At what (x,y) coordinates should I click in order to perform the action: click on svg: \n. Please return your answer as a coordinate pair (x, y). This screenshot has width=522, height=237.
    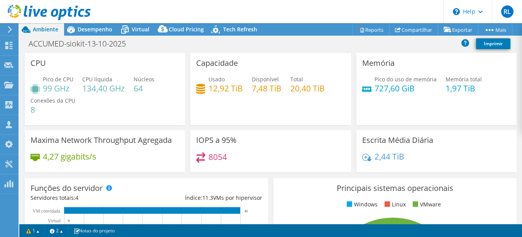
    Looking at the image, I should click on (457, 12).